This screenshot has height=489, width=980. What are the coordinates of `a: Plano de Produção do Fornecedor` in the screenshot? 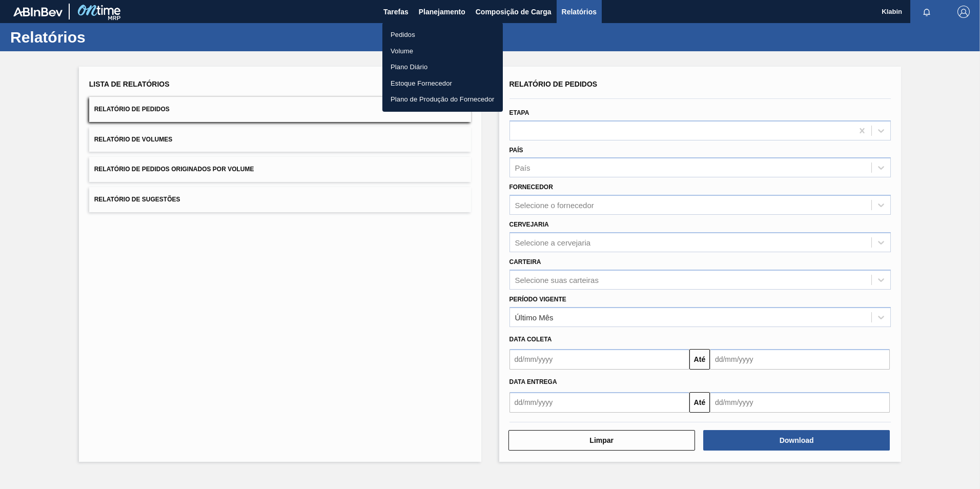 It's located at (442, 100).